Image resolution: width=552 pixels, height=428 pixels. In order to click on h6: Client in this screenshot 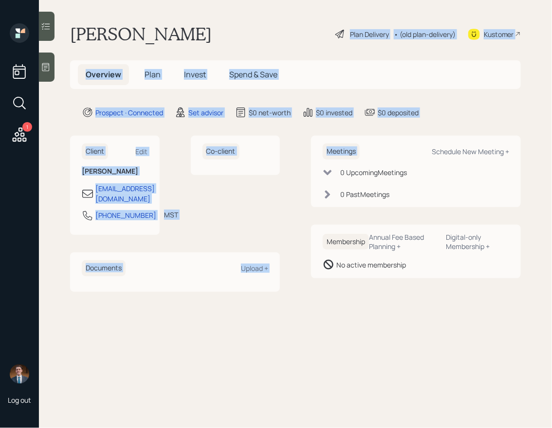, I will do `click(95, 151)`.